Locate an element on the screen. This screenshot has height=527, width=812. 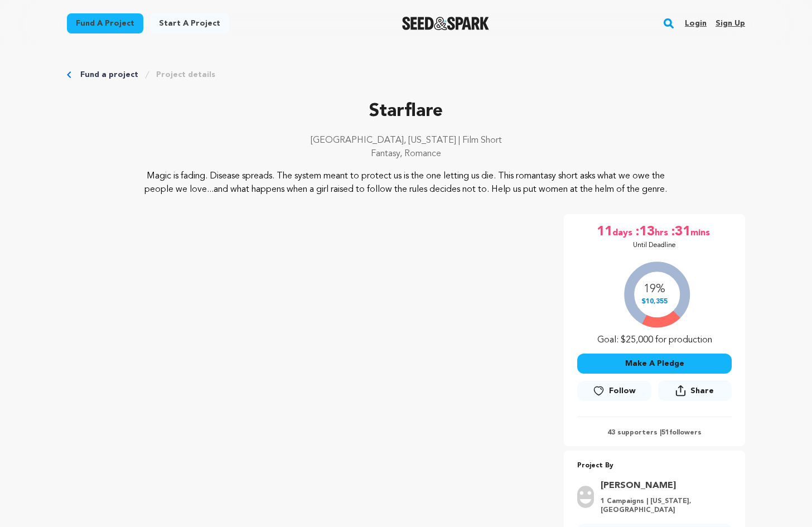
p: 43 supporters | followers is located at coordinates (654, 433).